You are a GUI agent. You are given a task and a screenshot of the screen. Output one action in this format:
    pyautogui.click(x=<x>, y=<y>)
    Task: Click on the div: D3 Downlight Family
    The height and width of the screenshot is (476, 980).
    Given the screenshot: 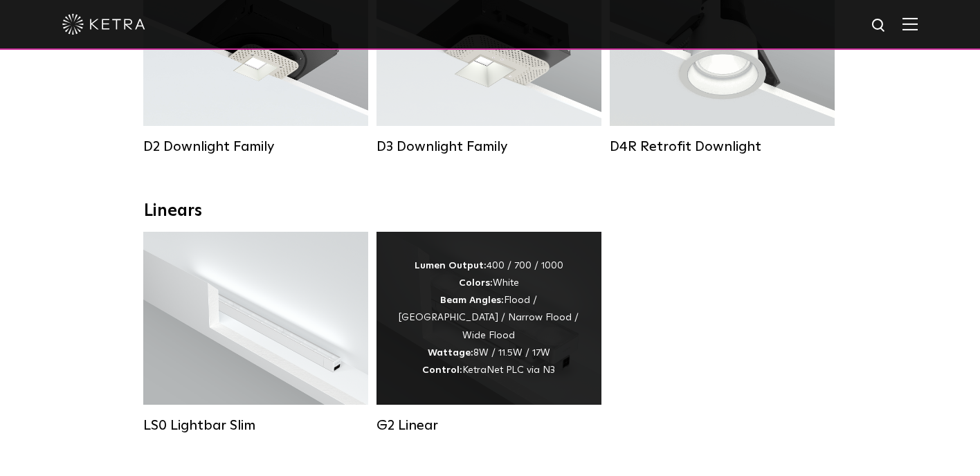 What is the action you would take?
    pyautogui.click(x=489, y=146)
    